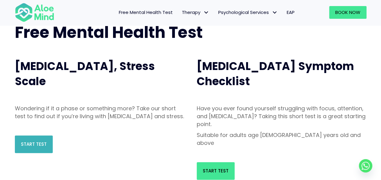 The width and height of the screenshot is (381, 180). I want to click on a: Book Now, so click(348, 12).